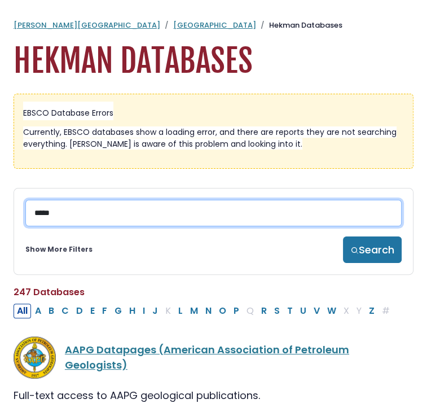 The width and height of the screenshot is (427, 412). What do you see at coordinates (204, 310) in the screenshot?
I see `div: Alpha-list to filter by first letter of database name` at bounding box center [204, 310].